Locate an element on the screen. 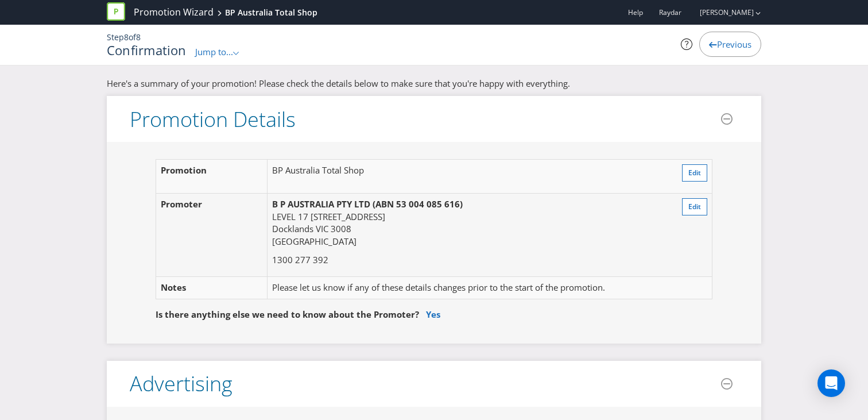  span: (ABN 53 004 085 616) is located at coordinates (418, 204).